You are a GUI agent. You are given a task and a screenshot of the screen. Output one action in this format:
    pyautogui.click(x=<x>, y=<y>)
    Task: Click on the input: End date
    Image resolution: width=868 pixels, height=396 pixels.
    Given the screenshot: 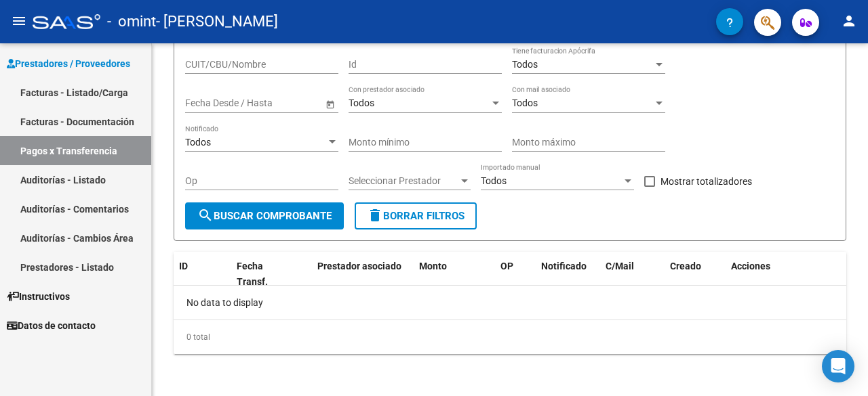 What is the action you would take?
    pyautogui.click(x=272, y=103)
    